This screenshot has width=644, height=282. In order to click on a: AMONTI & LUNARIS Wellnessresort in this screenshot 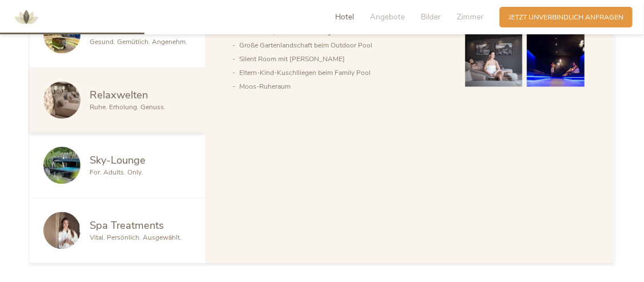, I will do `click(26, 16)`.